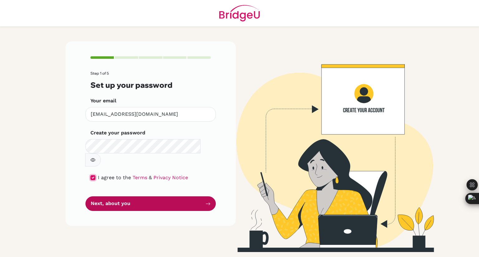  What do you see at coordinates (151, 85) in the screenshot?
I see `h3: Set up your password` at bounding box center [151, 85].